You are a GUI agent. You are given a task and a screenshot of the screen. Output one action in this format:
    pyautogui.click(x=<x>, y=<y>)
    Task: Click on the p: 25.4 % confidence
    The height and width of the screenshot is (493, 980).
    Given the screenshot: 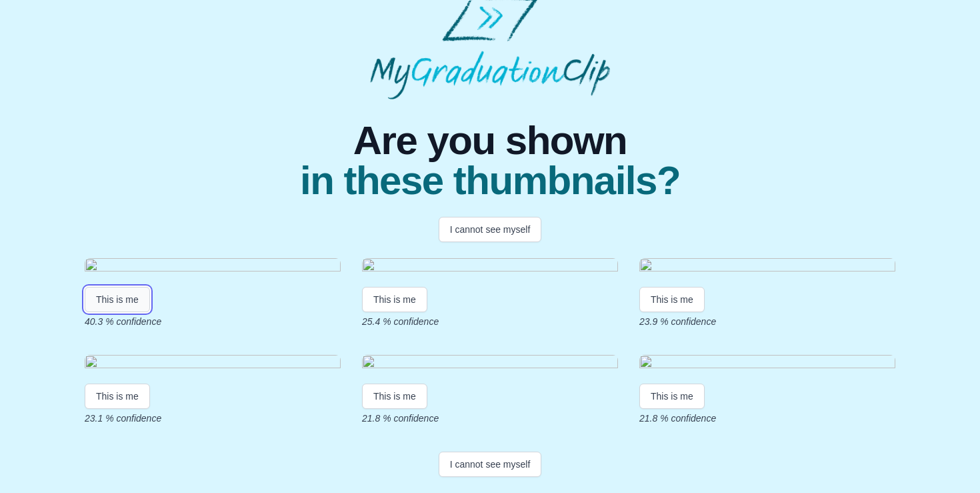 What is the action you would take?
    pyautogui.click(x=490, y=322)
    